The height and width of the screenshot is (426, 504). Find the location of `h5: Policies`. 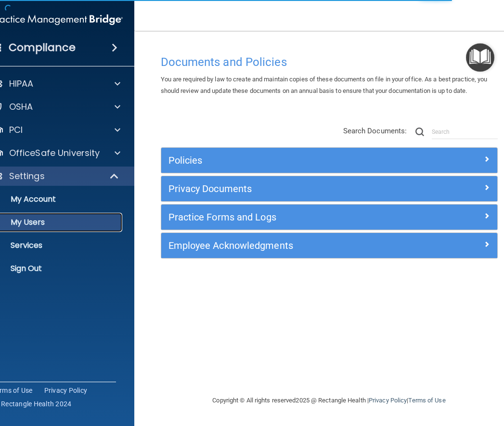

h5: Policies is located at coordinates (288, 160).